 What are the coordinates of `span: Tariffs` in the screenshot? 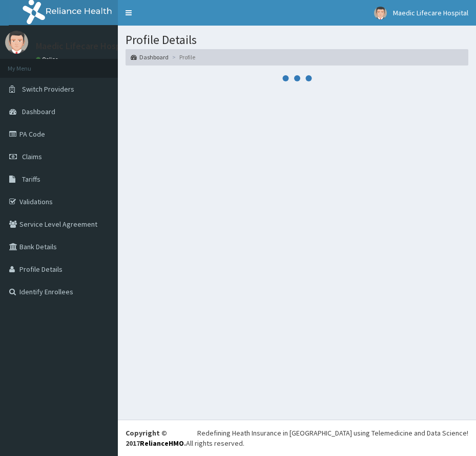 It's located at (31, 179).